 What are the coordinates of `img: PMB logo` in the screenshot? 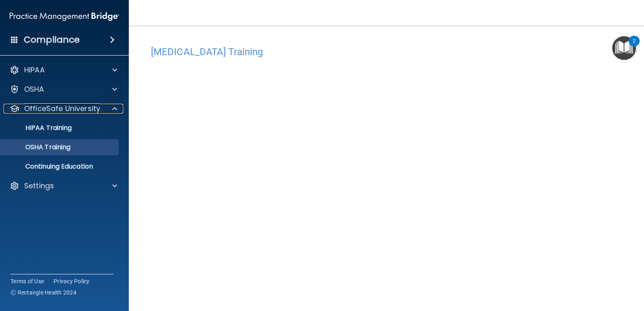 It's located at (64, 16).